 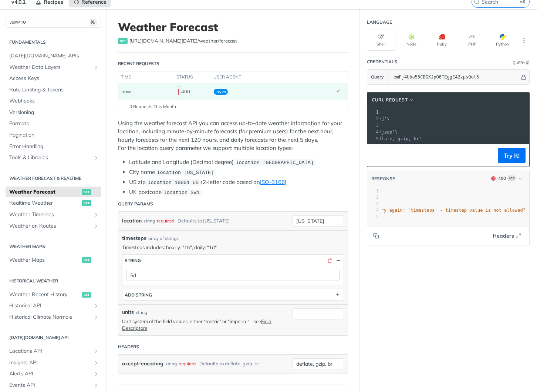 I want to click on button: JUMP TO⌘/, so click(x=54, y=22).